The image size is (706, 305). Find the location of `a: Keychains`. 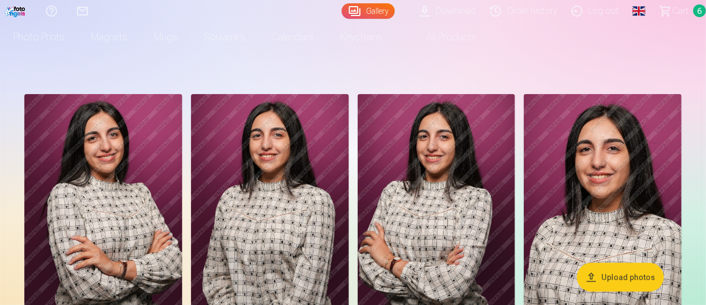

a: Keychains is located at coordinates (361, 37).